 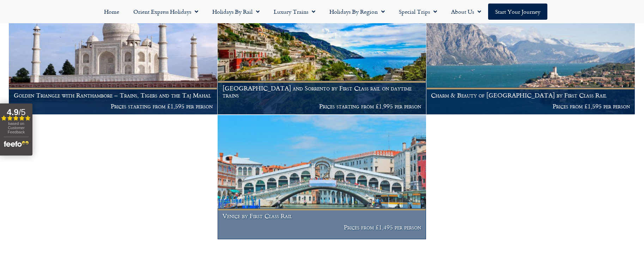 I want to click on p: Prices starting from £1,995 per person, so click(x=322, y=106).